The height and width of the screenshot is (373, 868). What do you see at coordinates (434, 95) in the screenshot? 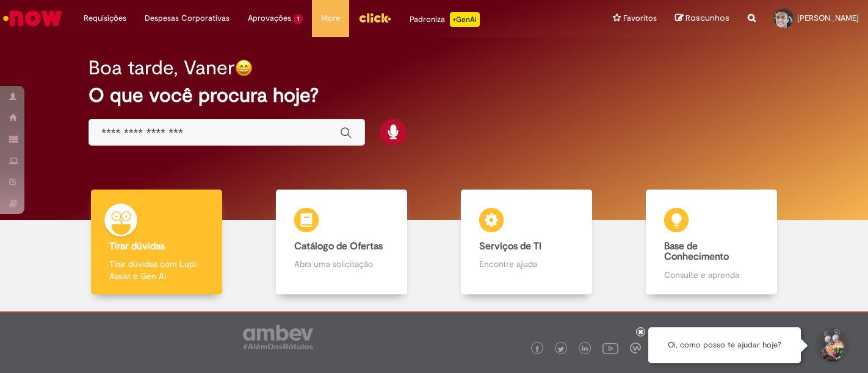
I see `h2: O que você procura hoje?` at bounding box center [434, 95].